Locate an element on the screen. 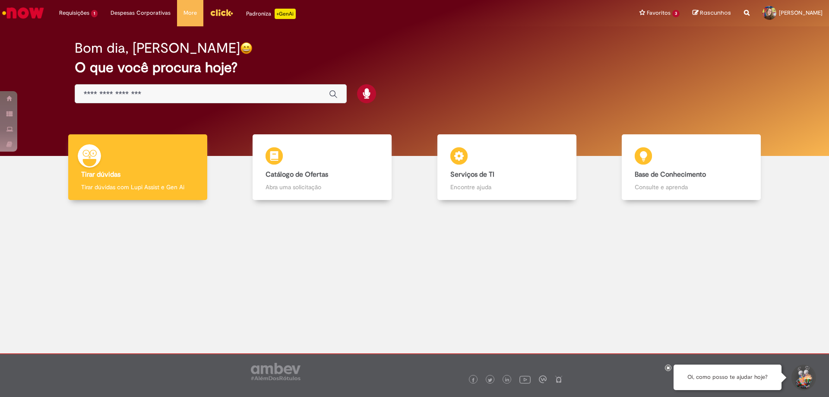 The width and height of the screenshot is (829, 397). img: logo_footer_naosei.png is located at coordinates (559, 379).